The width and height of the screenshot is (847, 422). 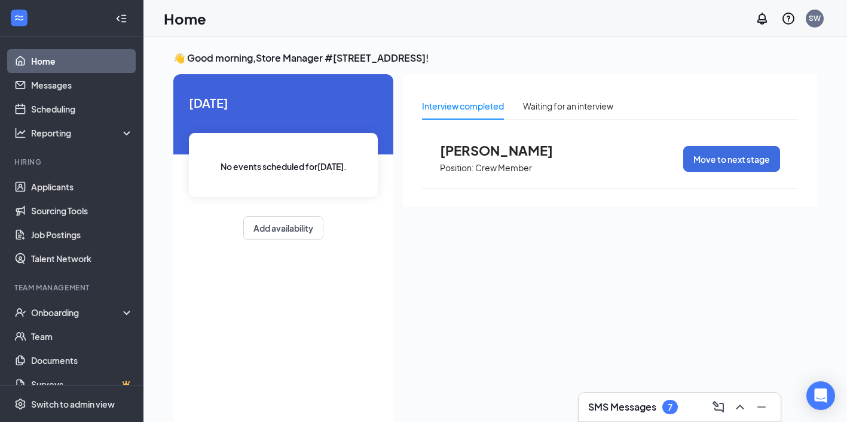 What do you see at coordinates (82, 384) in the screenshot?
I see `a: SurveysCrown` at bounding box center [82, 384].